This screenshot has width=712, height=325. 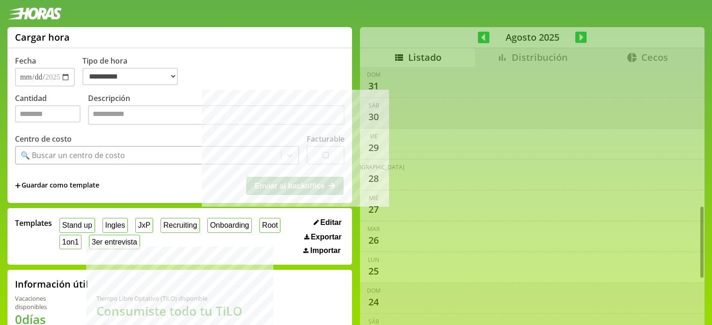 I want to click on span: Editar, so click(x=330, y=223).